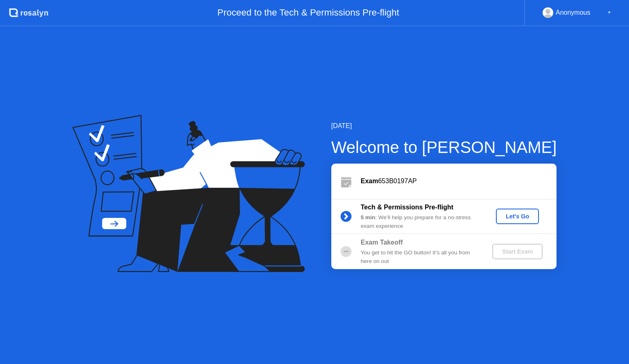  I want to click on div: 653B0197AP, so click(458, 181).